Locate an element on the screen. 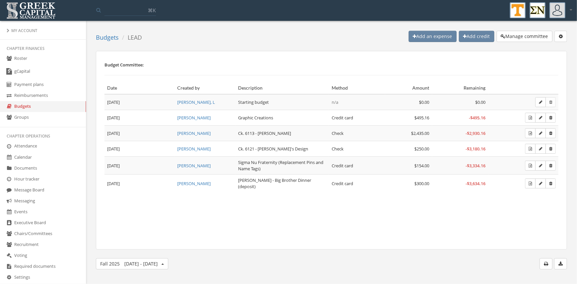  a: Budgets is located at coordinates (107, 37).